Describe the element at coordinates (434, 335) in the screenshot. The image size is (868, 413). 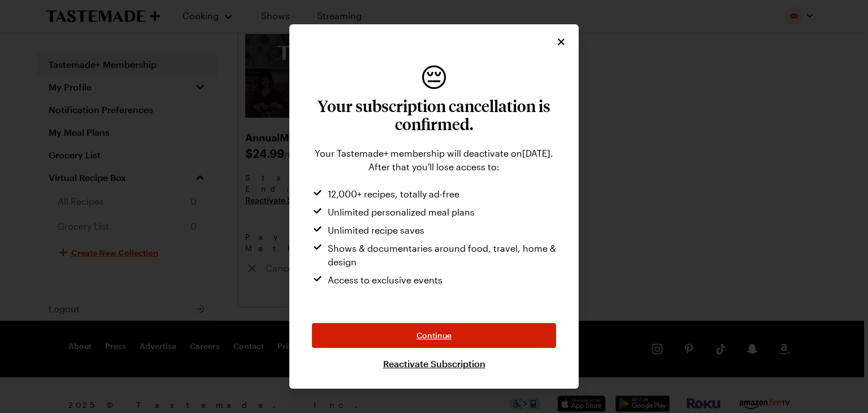
I see `button: Continue` at that location.